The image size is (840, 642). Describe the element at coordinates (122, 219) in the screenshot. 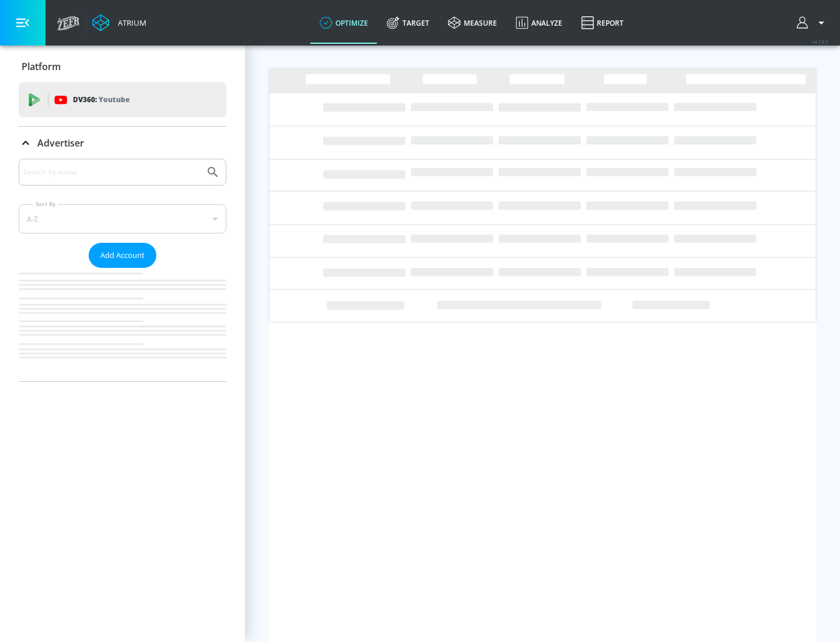

I see `div: A-Z` at that location.